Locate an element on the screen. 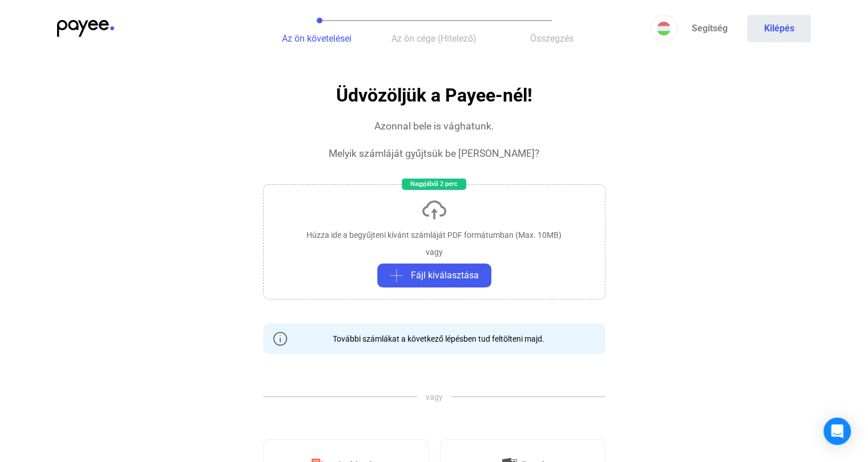 This screenshot has height=462, width=868. span: Összegzés is located at coordinates (551, 38).